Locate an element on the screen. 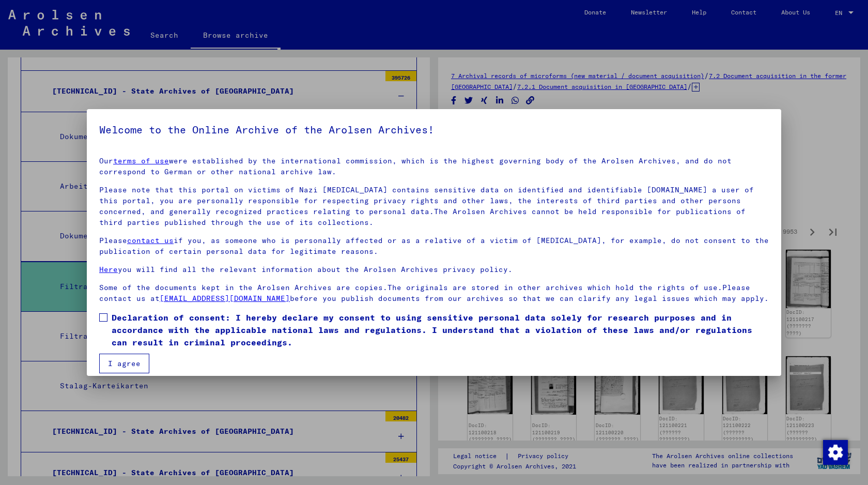  button: I agree is located at coordinates (124, 363).